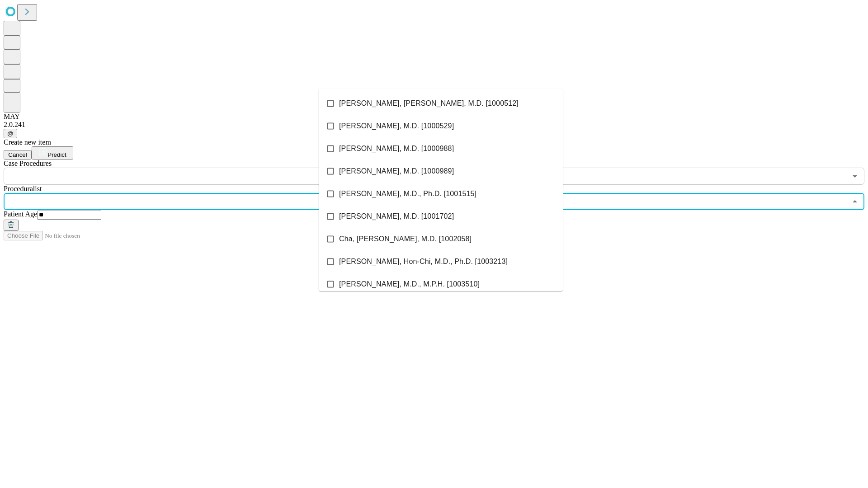  Describe the element at coordinates (855, 176) in the screenshot. I see `button: Open` at that location.